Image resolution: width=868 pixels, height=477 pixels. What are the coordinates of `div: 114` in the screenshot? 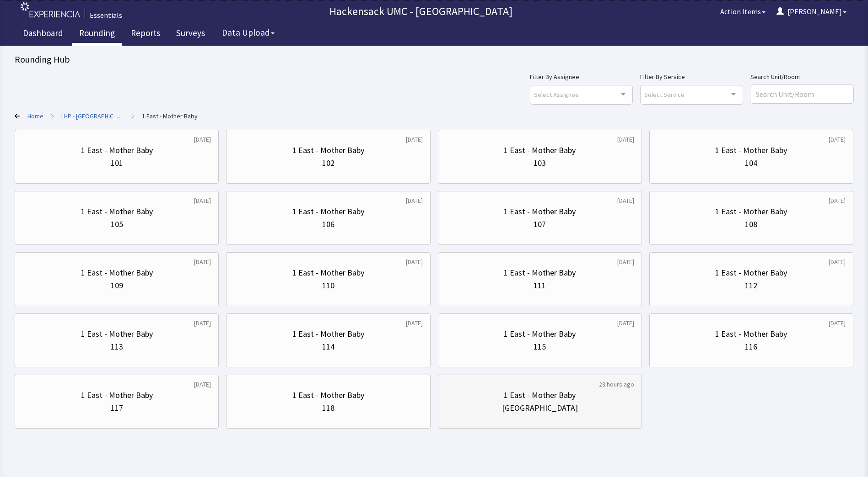 It's located at (328, 347).